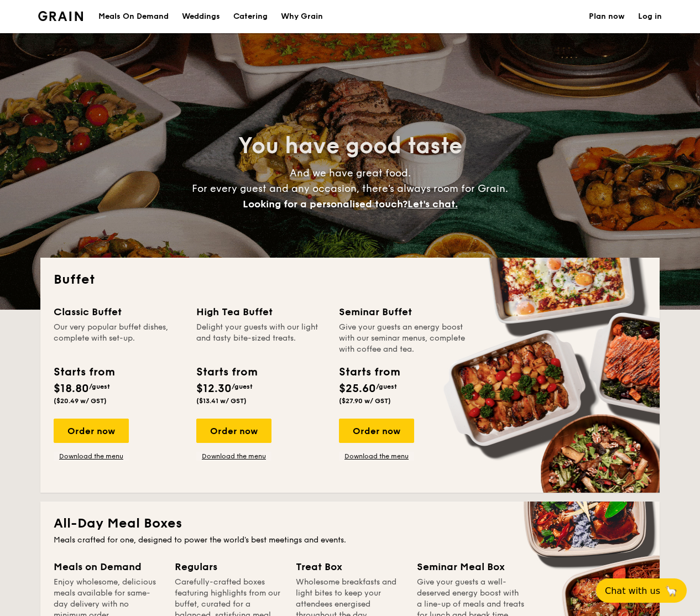 The image size is (700, 616). I want to click on div: Seminar Meal Box, so click(470, 567).